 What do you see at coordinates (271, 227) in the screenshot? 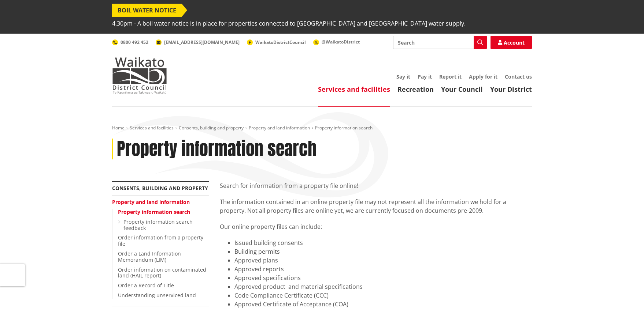
I see `span: Our online property files can include:` at bounding box center [271, 227].